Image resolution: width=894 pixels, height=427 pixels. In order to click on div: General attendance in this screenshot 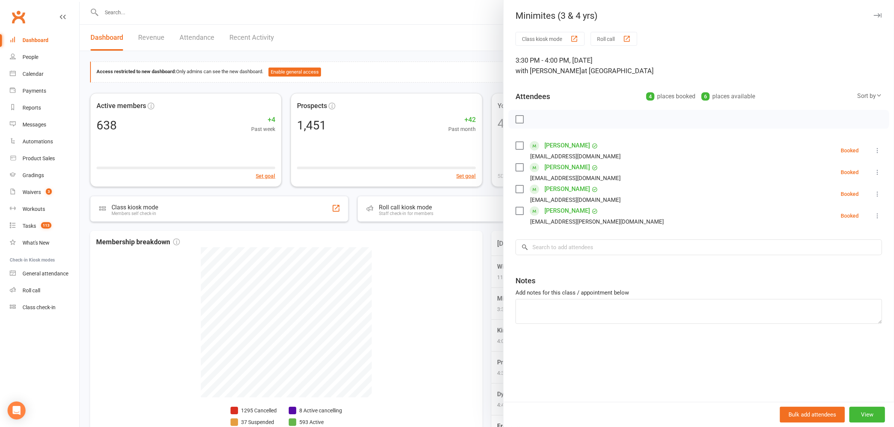, I will do `click(45, 274)`.